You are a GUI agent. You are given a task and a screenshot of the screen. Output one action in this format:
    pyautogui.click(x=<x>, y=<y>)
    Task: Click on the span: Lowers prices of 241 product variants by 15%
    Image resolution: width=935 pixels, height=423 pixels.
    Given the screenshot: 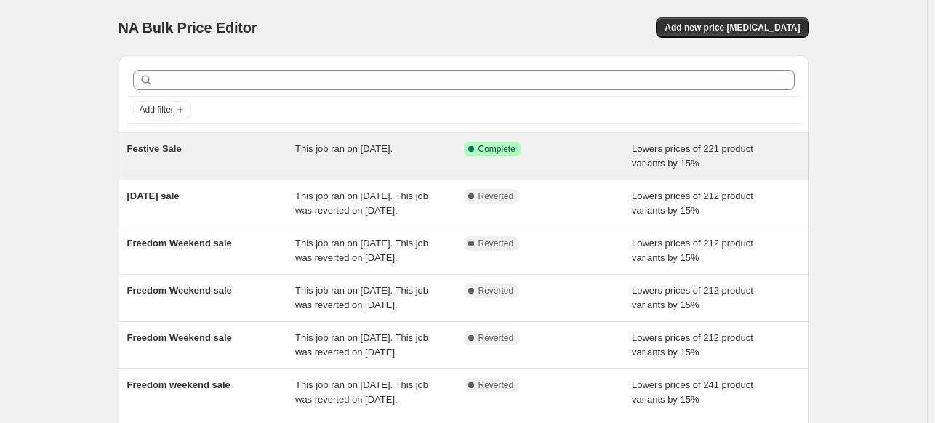 What is the action you would take?
    pyautogui.click(x=692, y=392)
    